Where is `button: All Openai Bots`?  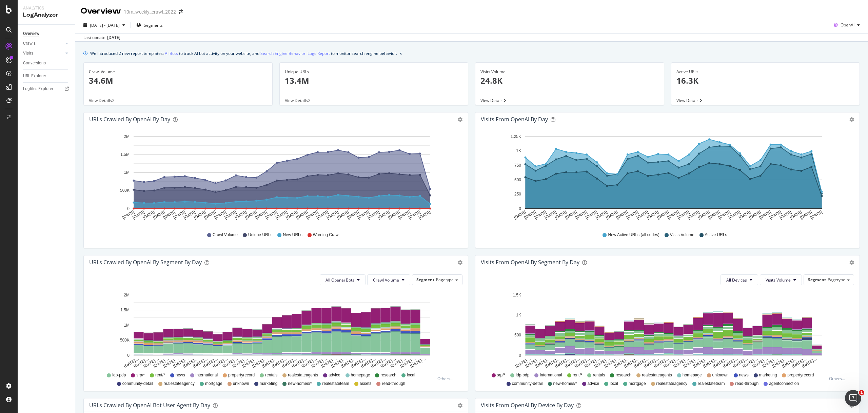
button: All Openai Bots is located at coordinates (343, 280).